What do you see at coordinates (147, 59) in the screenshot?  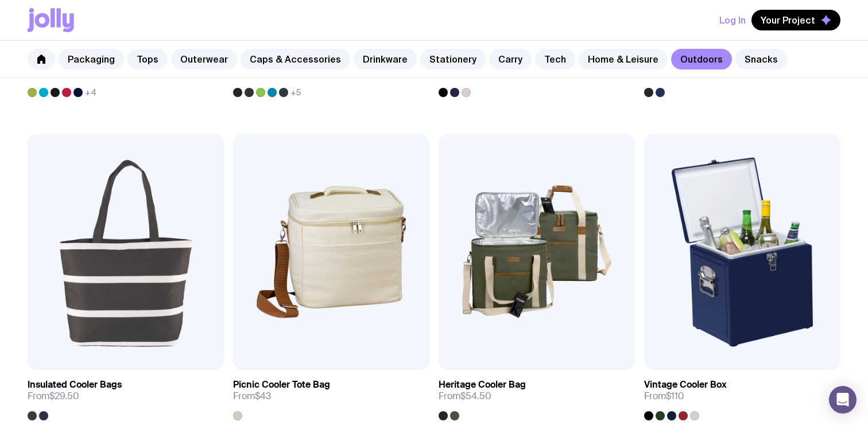 I see `a: Tops` at bounding box center [147, 59].